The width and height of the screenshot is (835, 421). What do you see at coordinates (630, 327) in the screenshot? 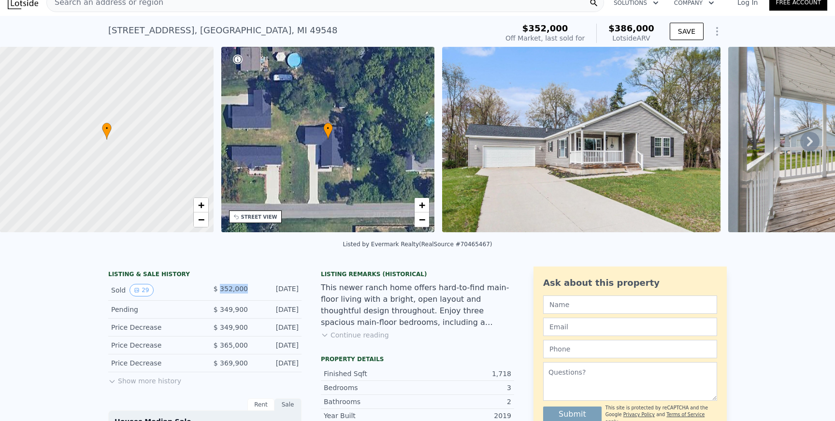
I see `input: Email` at bounding box center [630, 327].